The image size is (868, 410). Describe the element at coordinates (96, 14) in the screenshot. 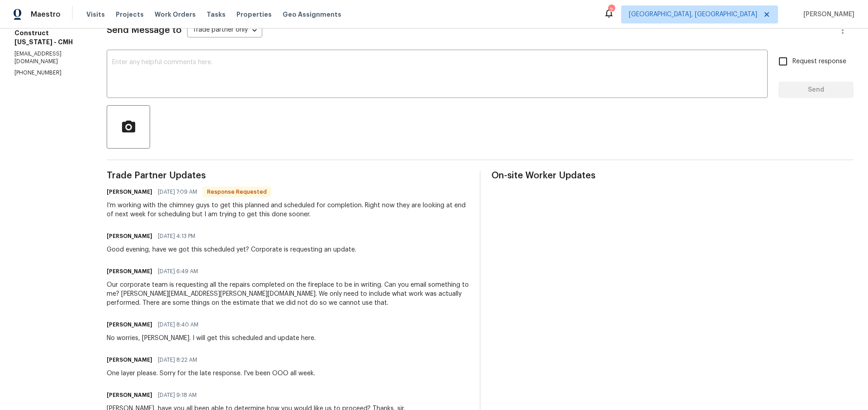

I see `span: Visits` at that location.